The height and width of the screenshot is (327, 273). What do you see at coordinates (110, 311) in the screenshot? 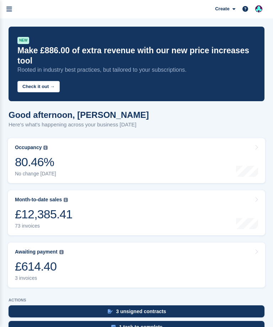
I see `img: contract_signature_icon-13c848040528278c33f63329250d36e43548de30e8caae1d1a13099fd9432cc5.svg` at bounding box center [110, 311].